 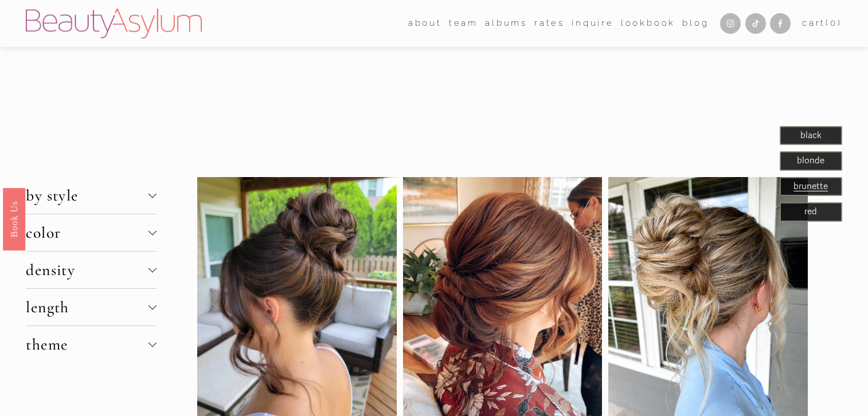 I want to click on a: TikTok, so click(x=755, y=24).